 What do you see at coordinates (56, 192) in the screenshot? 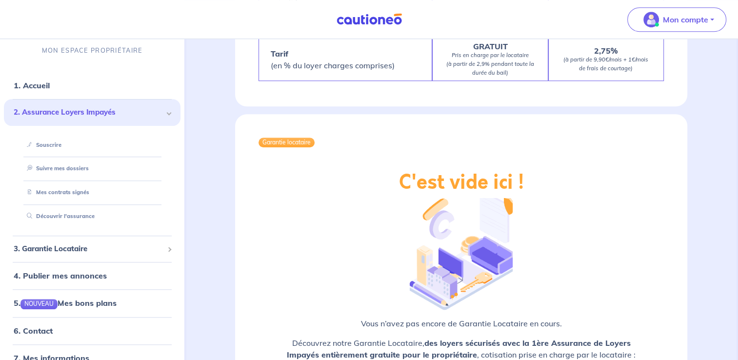
I see `a: Mes contrats signés` at bounding box center [56, 192].